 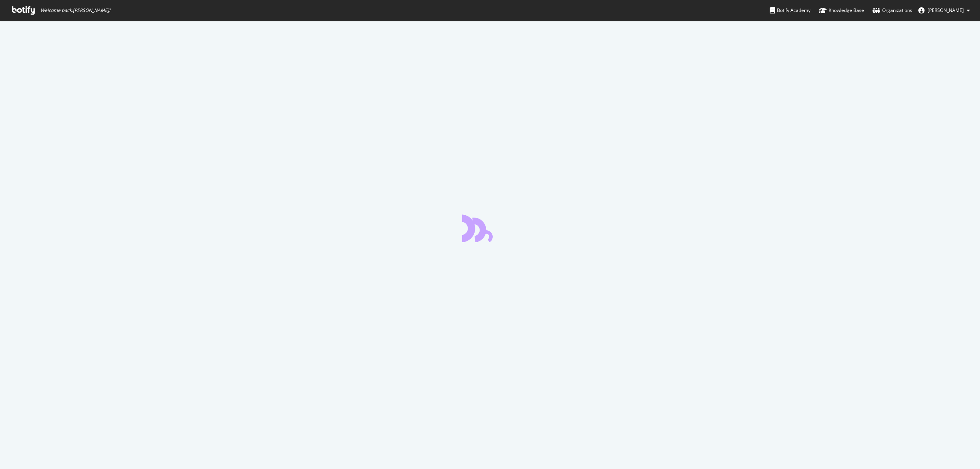 I want to click on div: Botify Academy, so click(x=790, y=10).